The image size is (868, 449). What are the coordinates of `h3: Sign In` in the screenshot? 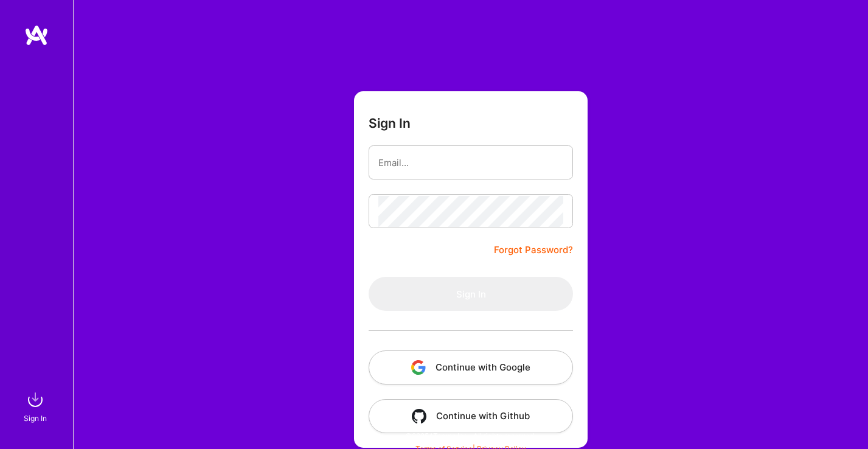 It's located at (389, 123).